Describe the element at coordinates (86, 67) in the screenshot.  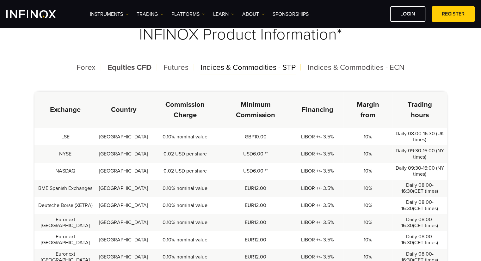
I see `span: Forex` at that location.